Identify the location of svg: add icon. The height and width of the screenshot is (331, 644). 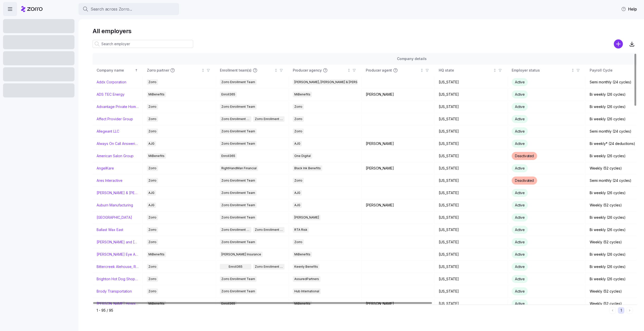
(618, 44).